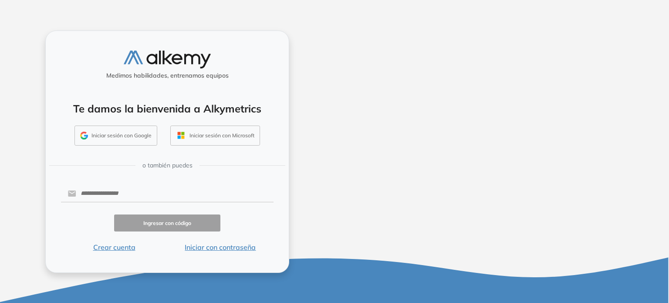 This screenshot has height=303, width=669. I want to click on img: OUTLOOK_ICON, so click(181, 135).